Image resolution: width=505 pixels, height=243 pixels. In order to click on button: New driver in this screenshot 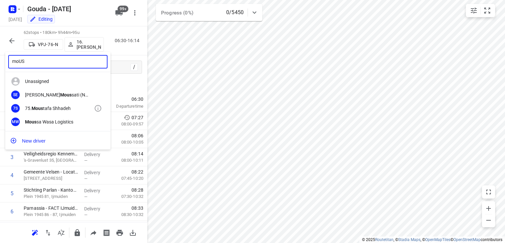, I will do `click(58, 140)`.